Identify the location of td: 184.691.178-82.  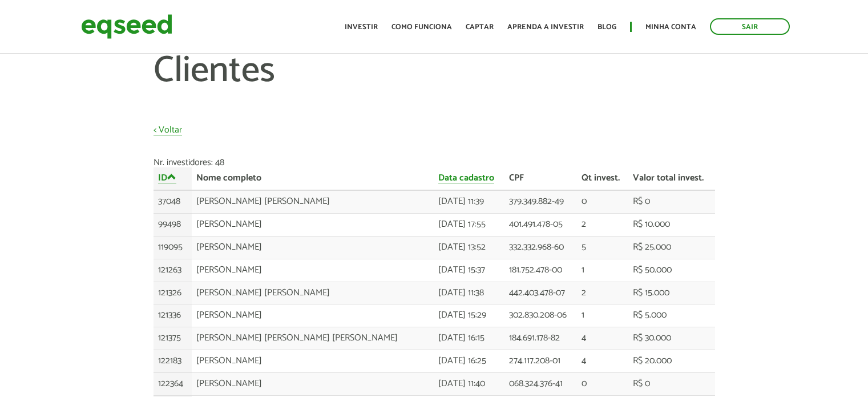
(541, 339).